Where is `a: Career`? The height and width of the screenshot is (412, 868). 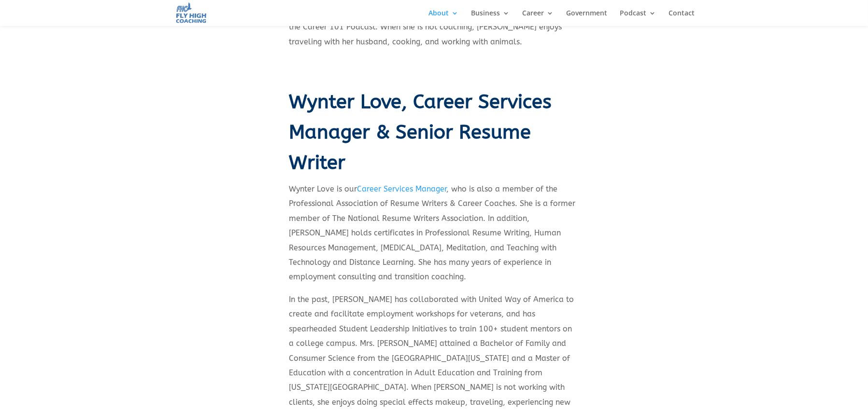 a: Career is located at coordinates (538, 18).